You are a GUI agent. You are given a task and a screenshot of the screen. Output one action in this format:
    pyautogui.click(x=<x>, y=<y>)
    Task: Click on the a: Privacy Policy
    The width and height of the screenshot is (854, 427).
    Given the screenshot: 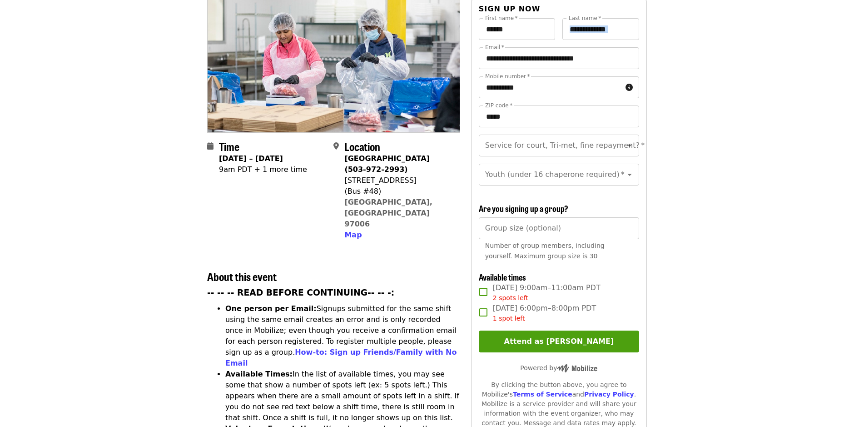 What is the action you would take?
    pyautogui.click(x=609, y=394)
    